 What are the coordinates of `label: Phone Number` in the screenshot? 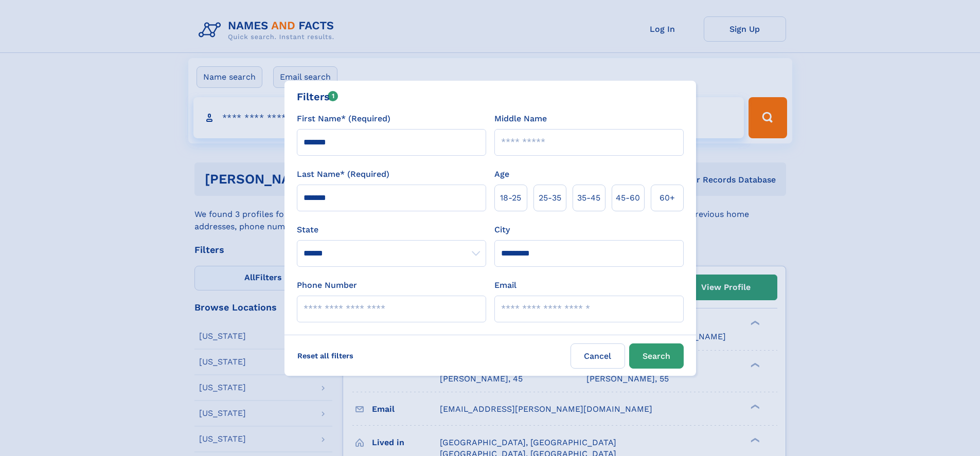 It's located at (327, 285).